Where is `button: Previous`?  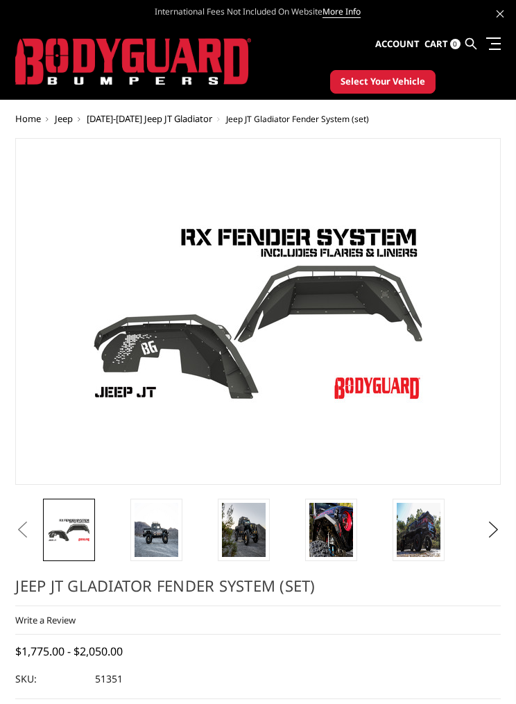
button: Previous is located at coordinates (22, 530).